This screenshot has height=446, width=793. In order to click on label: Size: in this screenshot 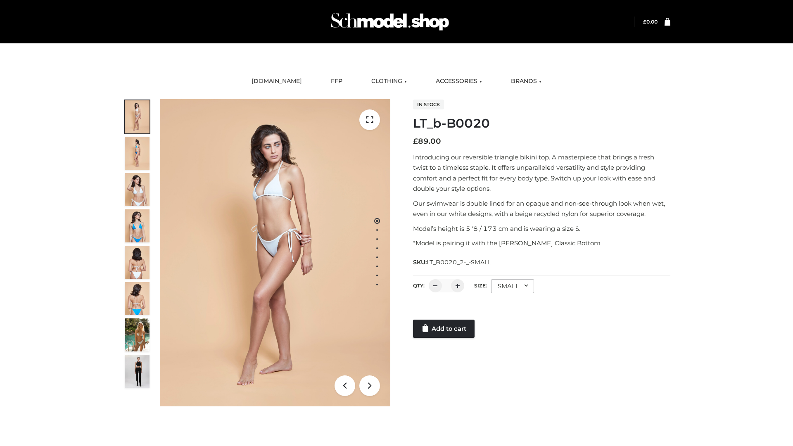, I will do `click(480, 285)`.